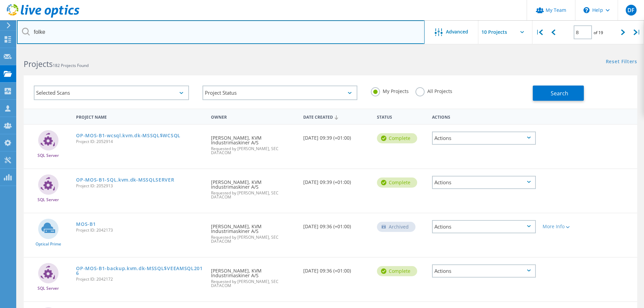 The image size is (644, 308). I want to click on span: Project ID: 2042173, so click(140, 230).